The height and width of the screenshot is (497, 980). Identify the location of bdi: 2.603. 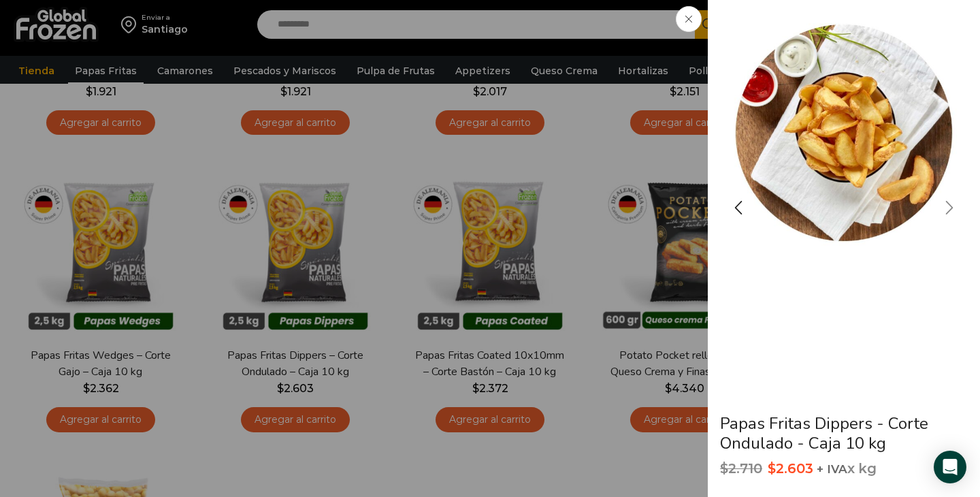
(790, 468).